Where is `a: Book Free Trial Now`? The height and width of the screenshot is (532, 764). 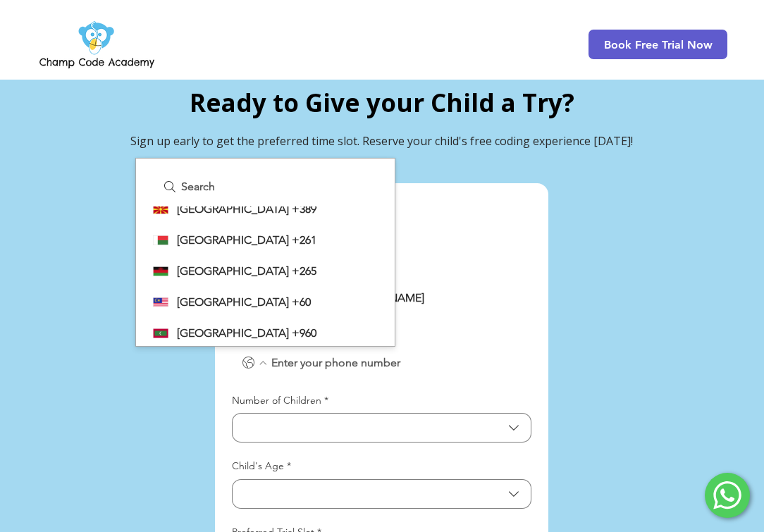
a: Book Free Trial Now is located at coordinates (658, 44).